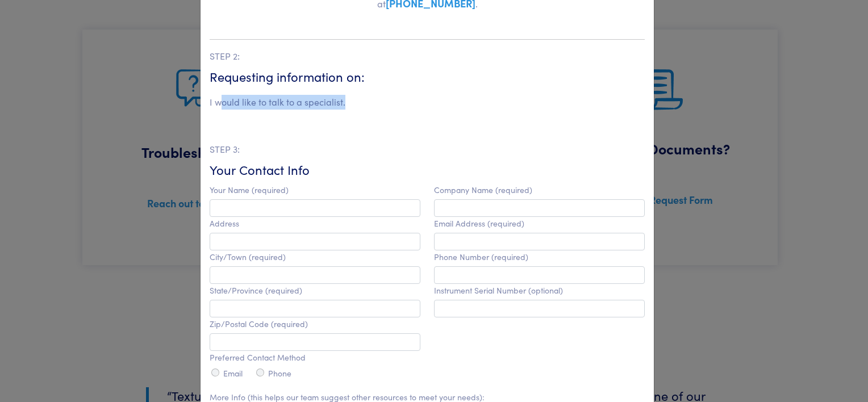 Image resolution: width=868 pixels, height=402 pixels. I want to click on h6: Your Contact Info, so click(427, 170).